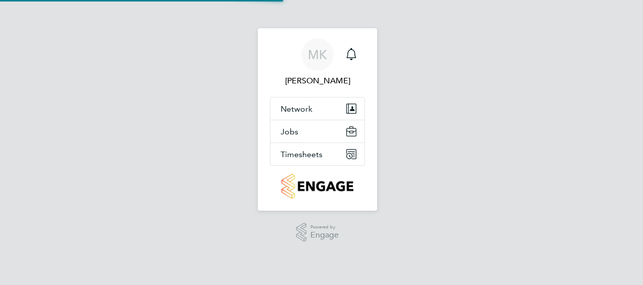  Describe the element at coordinates (317, 131) in the screenshot. I see `button: Jobs` at that location.